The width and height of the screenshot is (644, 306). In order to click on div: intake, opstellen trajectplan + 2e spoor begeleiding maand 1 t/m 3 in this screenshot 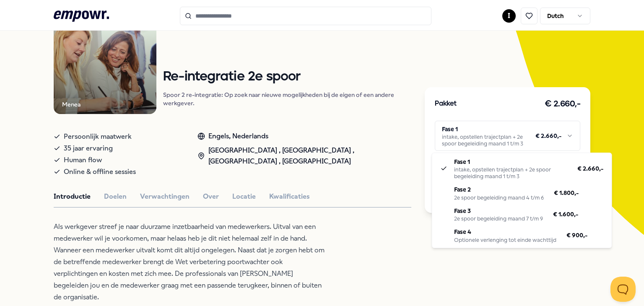, I will do `click(511, 173)`.